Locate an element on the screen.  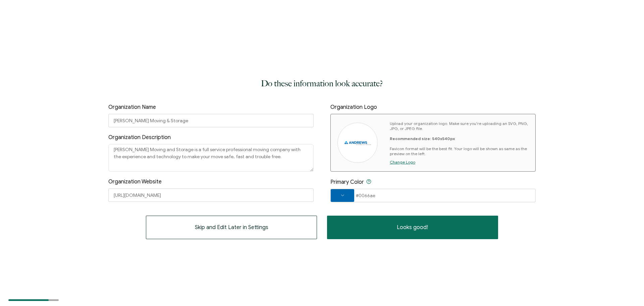
span: Organization Name is located at coordinates (132, 107).